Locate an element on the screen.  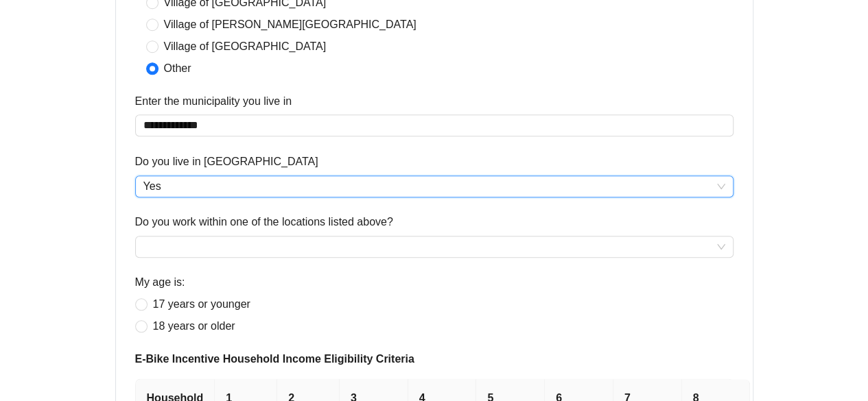
span: Other is located at coordinates (178, 69).